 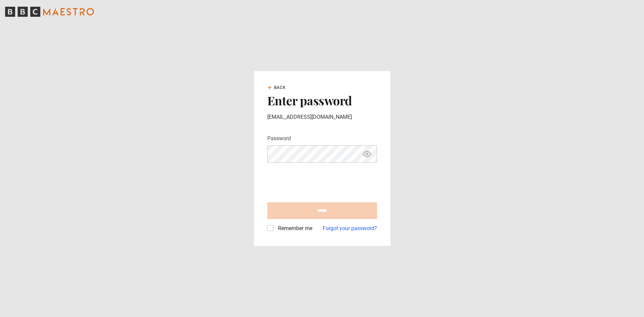 I want to click on label: Remember me, so click(x=294, y=228).